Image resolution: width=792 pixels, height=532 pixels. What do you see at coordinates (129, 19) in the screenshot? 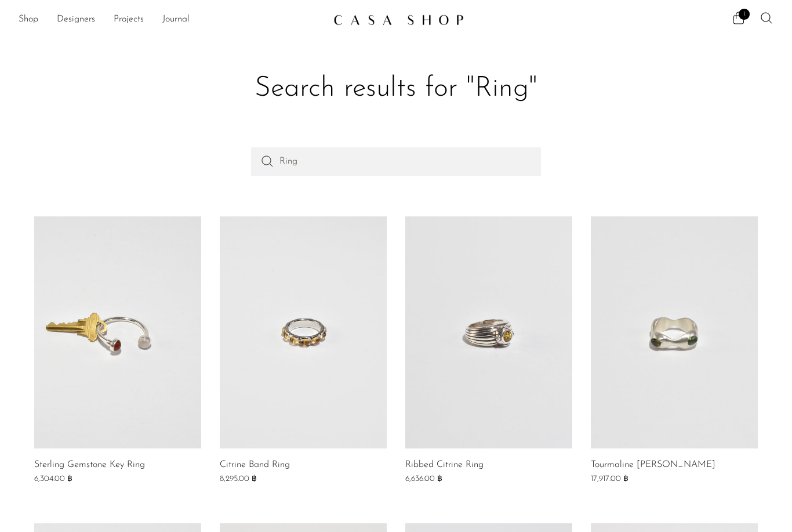
I see `a: Projects` at bounding box center [129, 19].